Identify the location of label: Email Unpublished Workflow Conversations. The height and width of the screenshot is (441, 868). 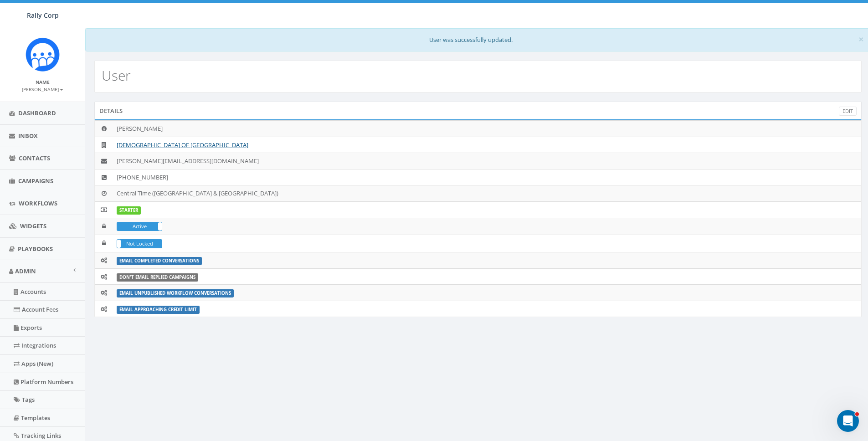
(175, 293).